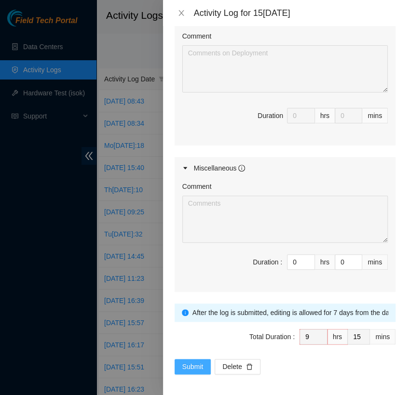 This screenshot has width=407, height=395. What do you see at coordinates (285, 168) in the screenshot?
I see `div: Miscellaneous info-circle` at bounding box center [285, 168].